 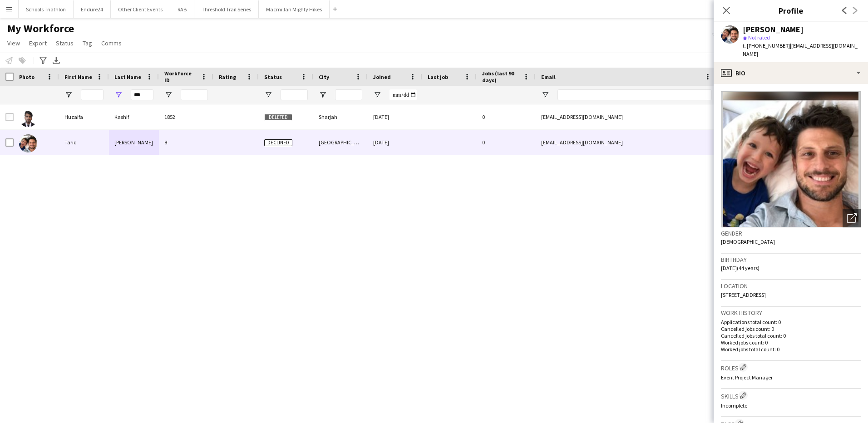 What do you see at coordinates (78, 76) in the screenshot?
I see `span: First Name` at bounding box center [78, 76].